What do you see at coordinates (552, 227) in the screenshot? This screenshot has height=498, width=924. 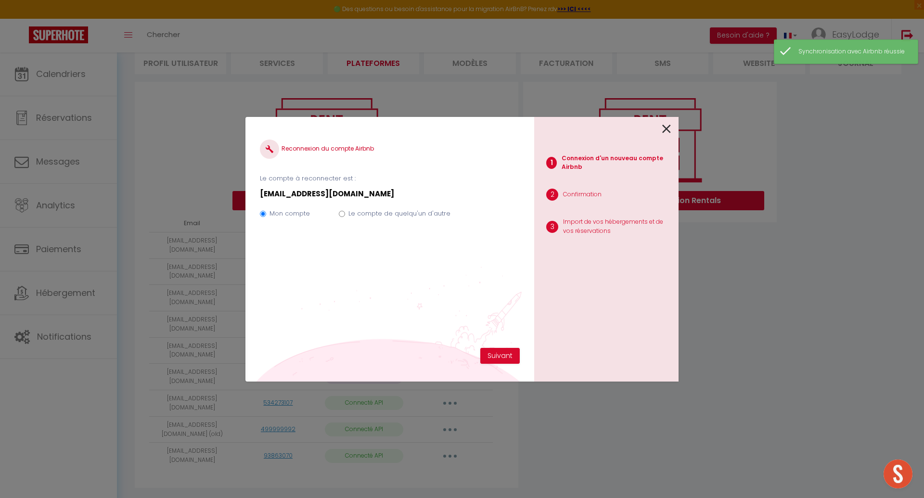 I see `span: 3` at bounding box center [552, 227].